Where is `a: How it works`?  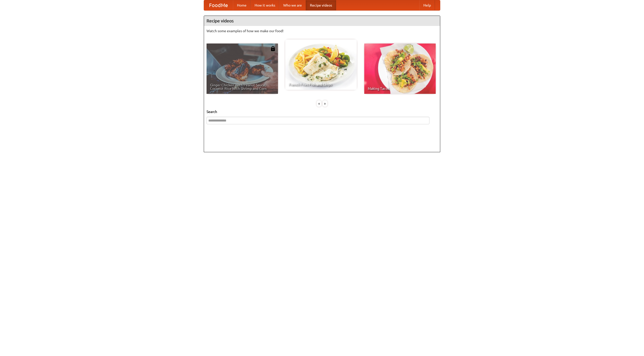 a: How it works is located at coordinates (265, 5).